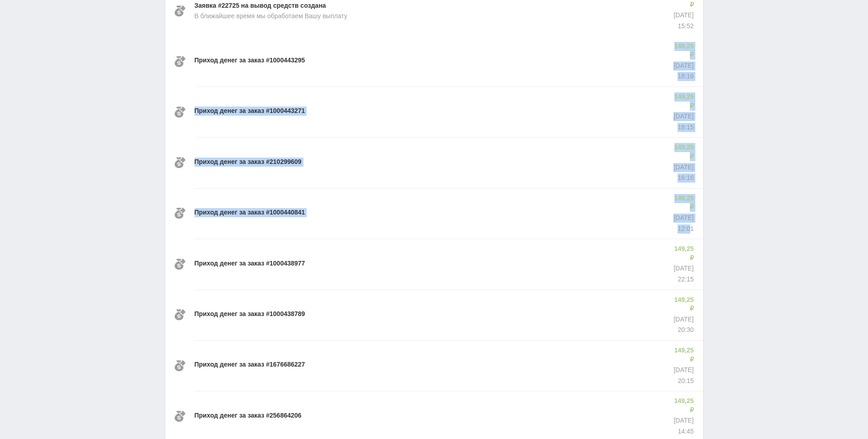  What do you see at coordinates (249, 111) in the screenshot?
I see `p: Приход денег за заказ #1000443271` at bounding box center [249, 111].